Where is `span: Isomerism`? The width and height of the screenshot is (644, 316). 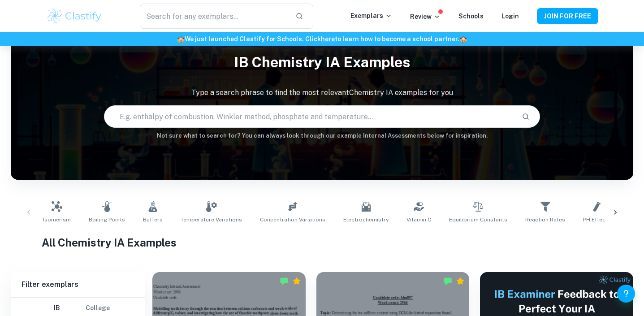
span: Isomerism is located at coordinates (57, 220).